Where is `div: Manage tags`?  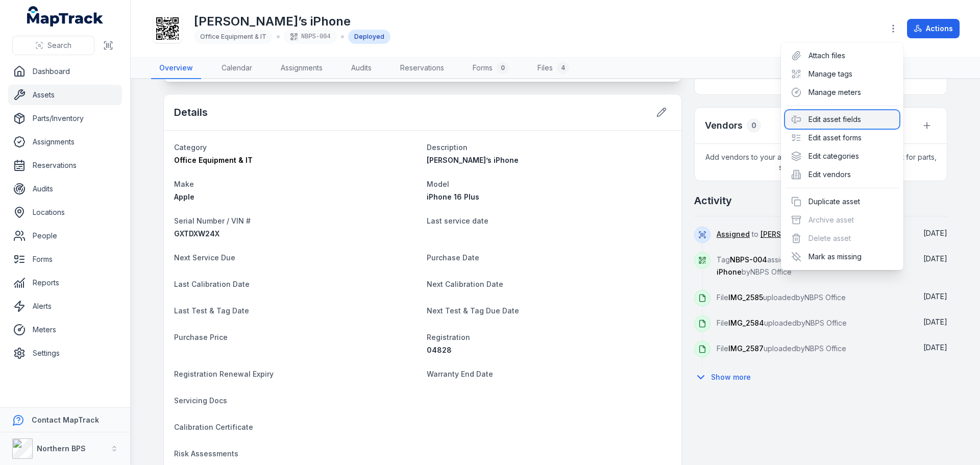
div: Manage tags is located at coordinates (842, 74).